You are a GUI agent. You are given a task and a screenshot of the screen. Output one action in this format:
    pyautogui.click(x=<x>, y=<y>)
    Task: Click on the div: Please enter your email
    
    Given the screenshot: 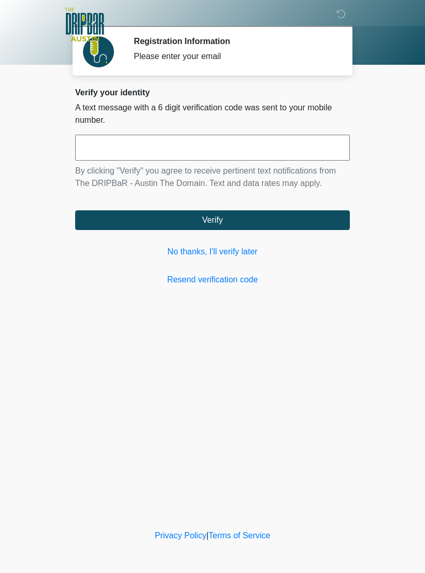 What is the action you would take?
    pyautogui.click(x=234, y=56)
    